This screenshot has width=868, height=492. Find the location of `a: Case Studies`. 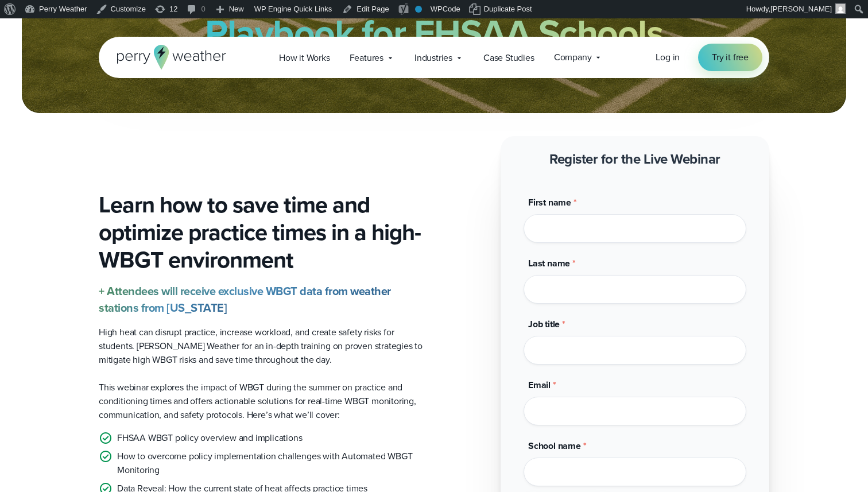

a: Case Studies is located at coordinates (509, 57).